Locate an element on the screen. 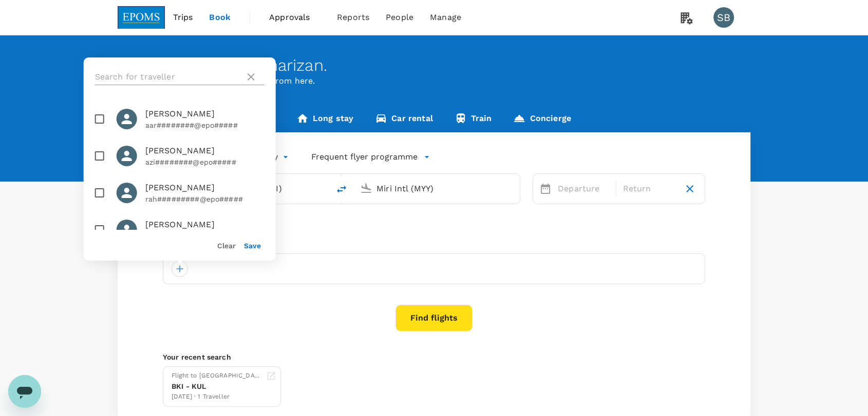 The image size is (868, 416). div: Welcome back , Syaharizan . is located at coordinates (434, 65).